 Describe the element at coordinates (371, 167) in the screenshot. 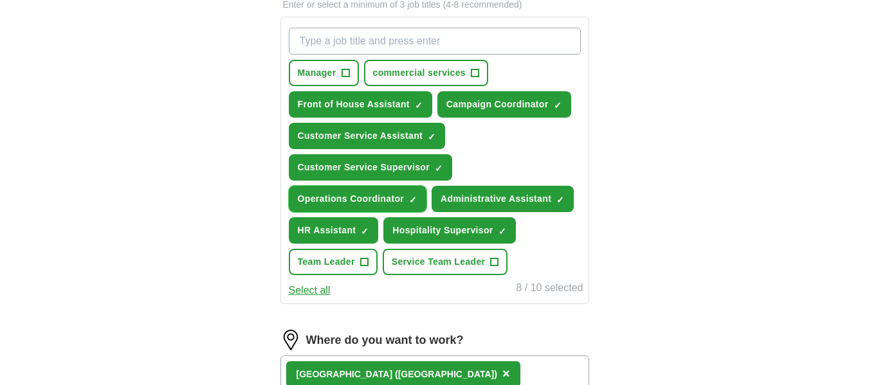

I see `button: Customer Service Supervisor✓` at that location.